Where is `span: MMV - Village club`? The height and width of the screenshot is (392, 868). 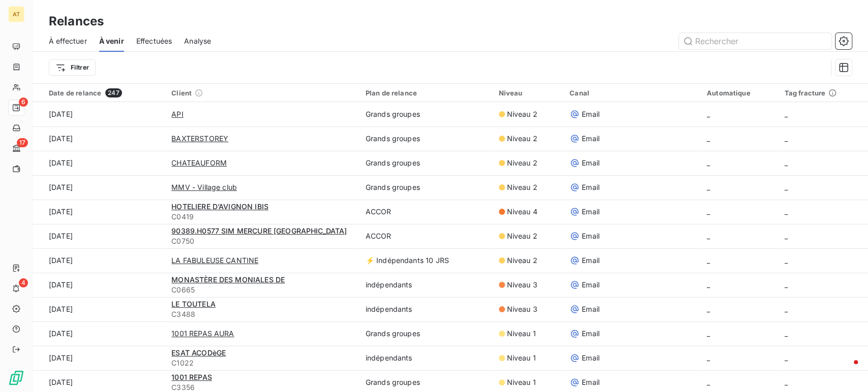 span: MMV - Village club is located at coordinates (204, 187).